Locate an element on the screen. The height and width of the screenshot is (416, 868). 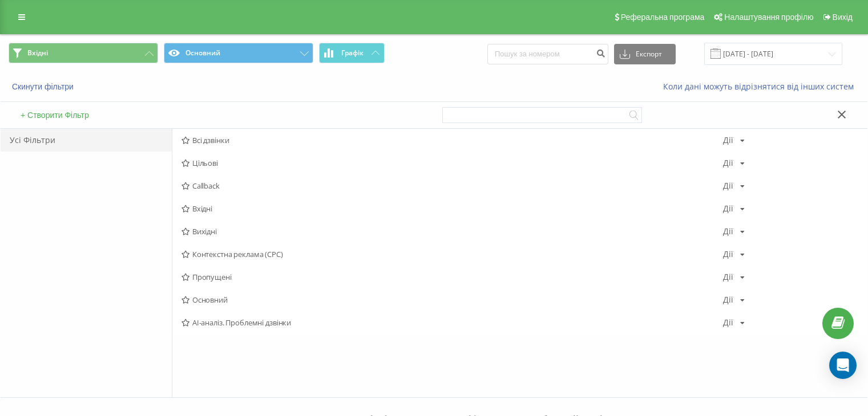
button: Закрити is located at coordinates (841, 115).